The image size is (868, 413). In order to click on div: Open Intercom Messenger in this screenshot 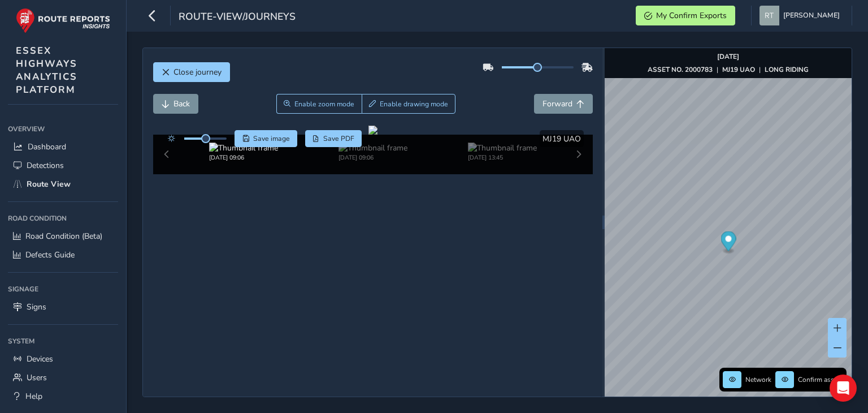, I will do `click(843, 388)`.